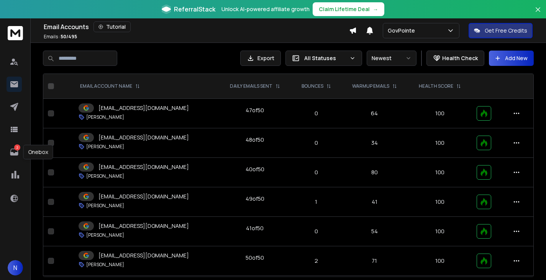  Describe the element at coordinates (316, 202) in the screenshot. I see `p: 1` at that location.